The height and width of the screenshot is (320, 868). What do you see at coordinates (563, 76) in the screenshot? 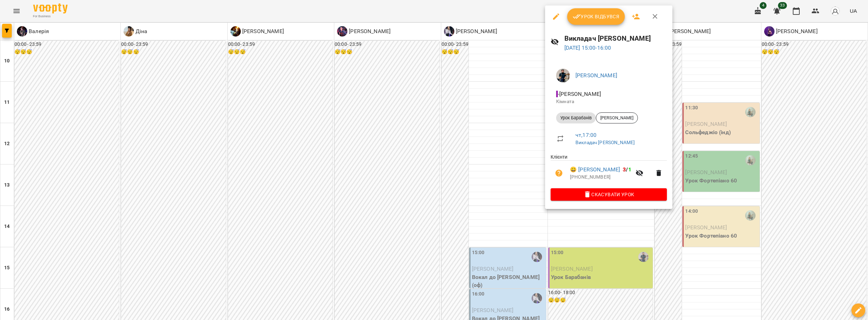
I see `img: 59cbb181f044ac88ef6da2a6e9267947.jpg` at bounding box center [563, 76].